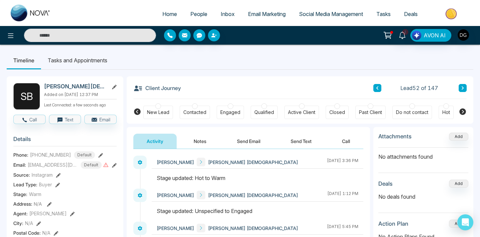  I want to click on div: Closed, so click(337, 112).